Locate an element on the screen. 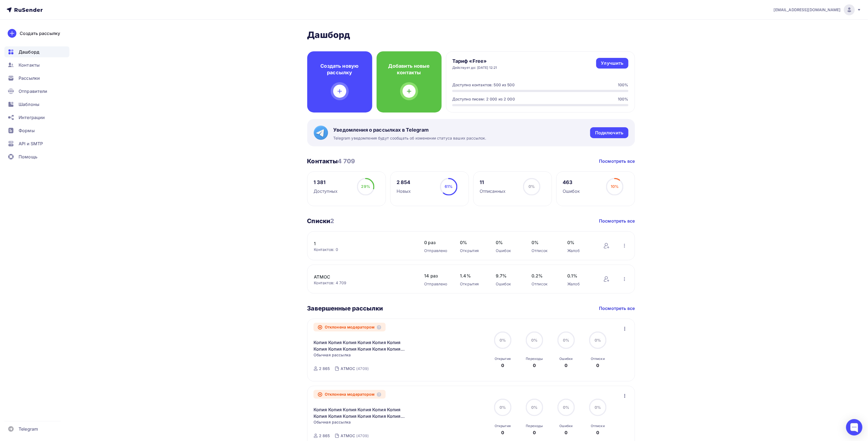 Image resolution: width=868 pixels, height=441 pixels. span: Дашборд is located at coordinates (29, 52).